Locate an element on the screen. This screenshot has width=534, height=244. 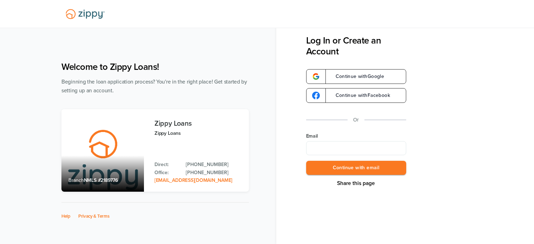
input: Email Address is located at coordinates (356, 148).